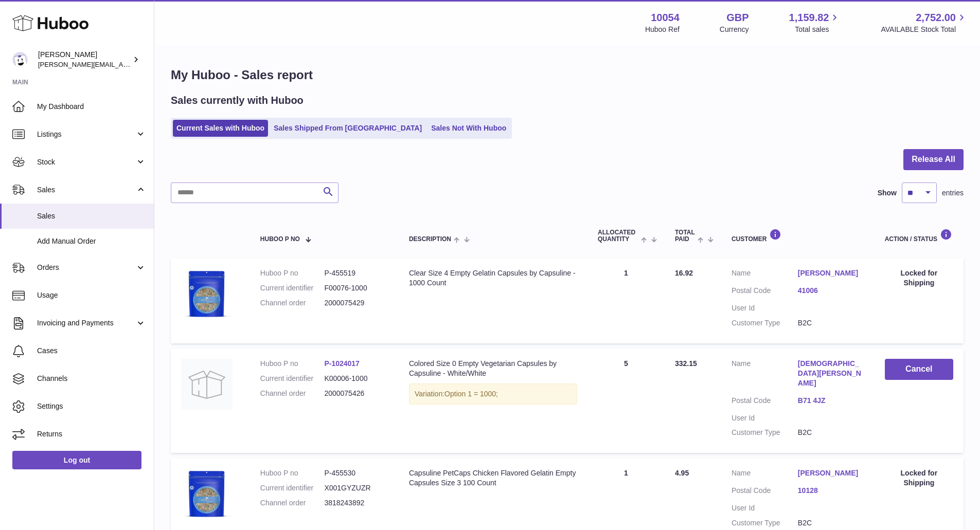  What do you see at coordinates (92, 434) in the screenshot?
I see `span: Returns` at bounding box center [92, 434].